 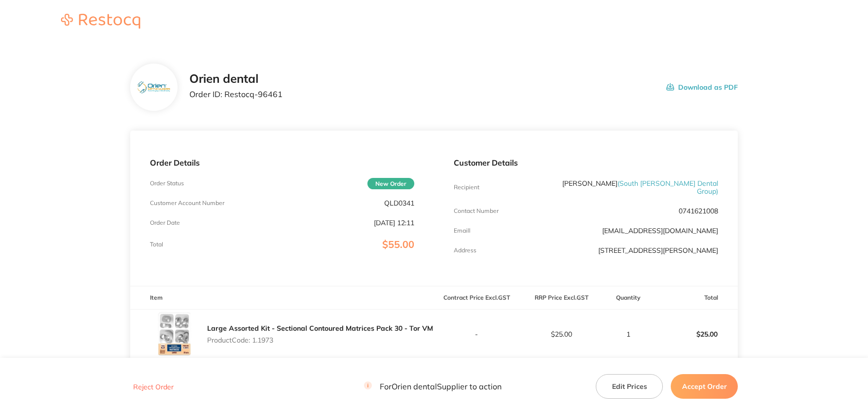 I want to click on p: Order Status, so click(x=167, y=183).